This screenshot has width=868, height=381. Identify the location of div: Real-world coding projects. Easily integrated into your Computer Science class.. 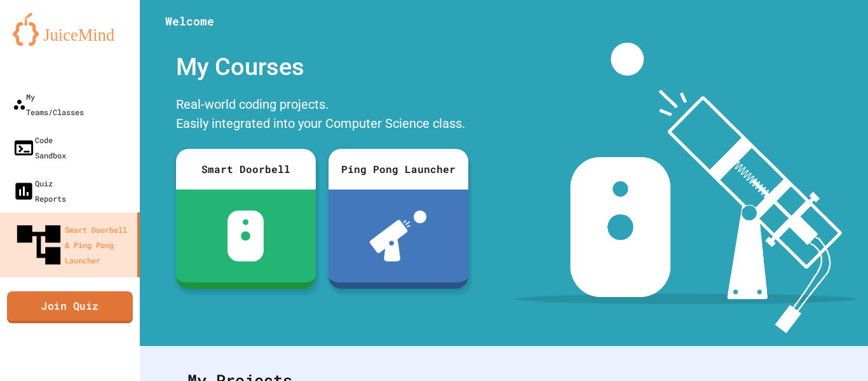
(322, 115).